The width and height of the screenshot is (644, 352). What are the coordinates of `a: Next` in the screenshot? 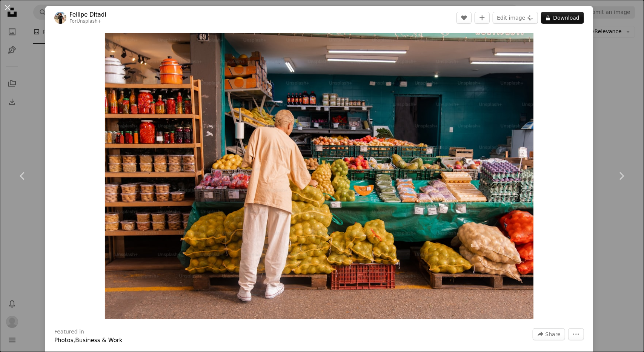 It's located at (622, 176).